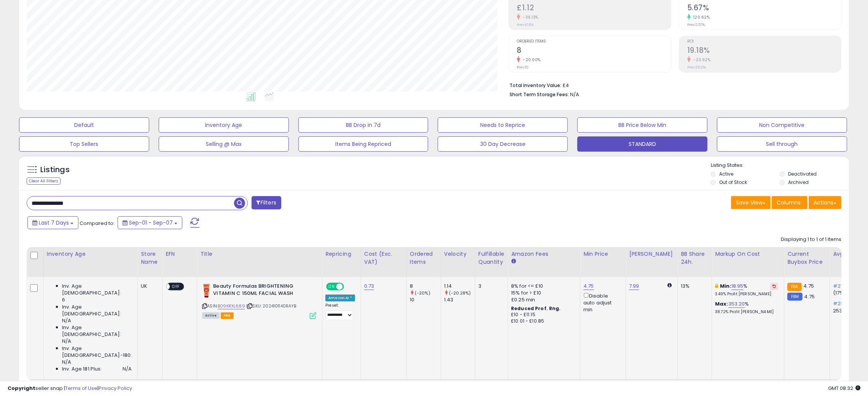 This screenshot has height=396, width=868. I want to click on span: ON, so click(332, 287).